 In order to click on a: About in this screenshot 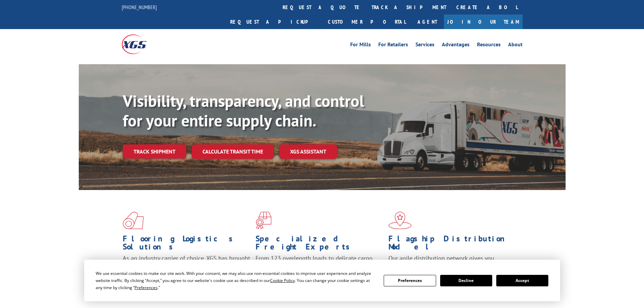, I will do `click(515, 46)`.